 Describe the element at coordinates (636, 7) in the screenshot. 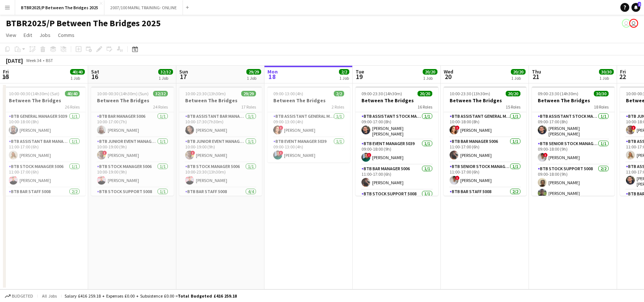

I see `a: 2` at that location.